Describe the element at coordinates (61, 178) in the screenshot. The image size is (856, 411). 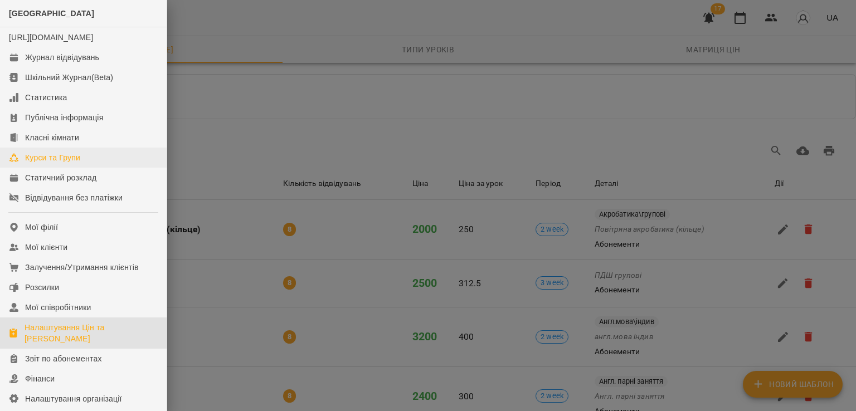
I see `div: Статичний розклад` at that location.